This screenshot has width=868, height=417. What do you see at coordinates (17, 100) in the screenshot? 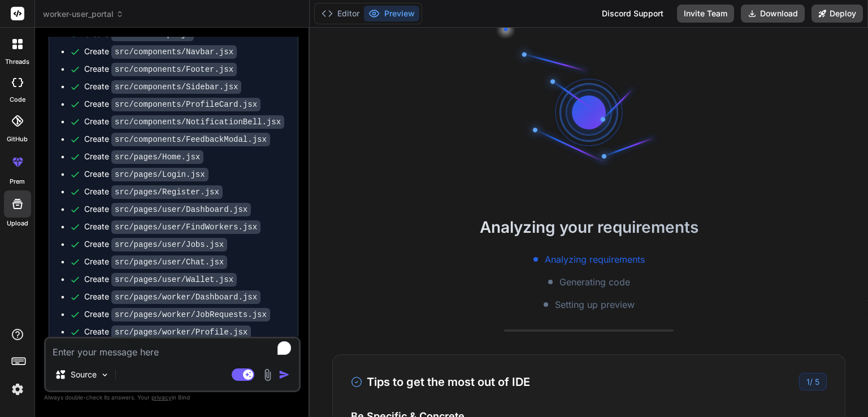
I see `label: code` at bounding box center [17, 100].